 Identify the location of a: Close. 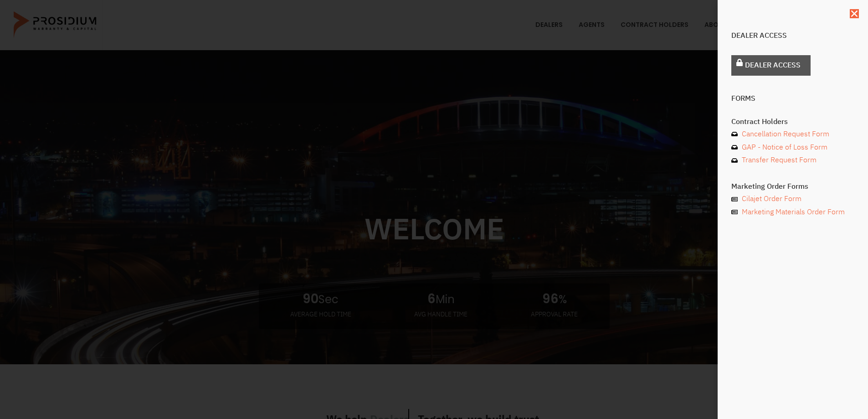
(854, 14).